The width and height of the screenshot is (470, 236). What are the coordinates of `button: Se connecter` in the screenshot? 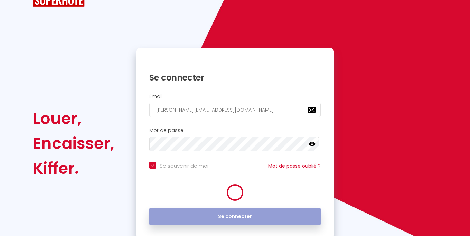 It's located at (235, 217).